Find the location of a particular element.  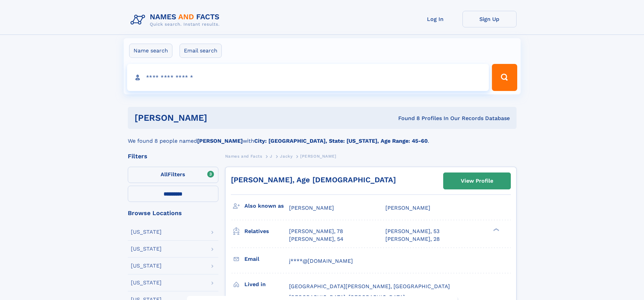

a: Log In is located at coordinates (435, 19).